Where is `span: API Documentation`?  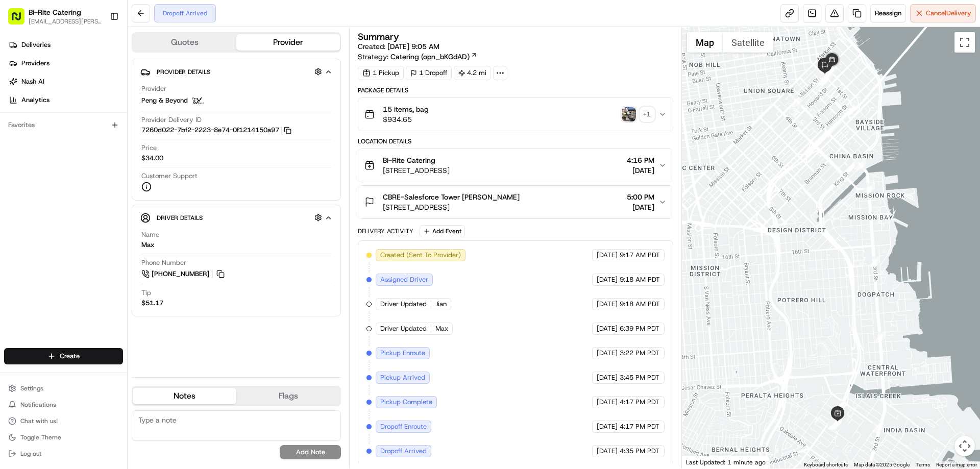 span: API Documentation is located at coordinates (130, 233).